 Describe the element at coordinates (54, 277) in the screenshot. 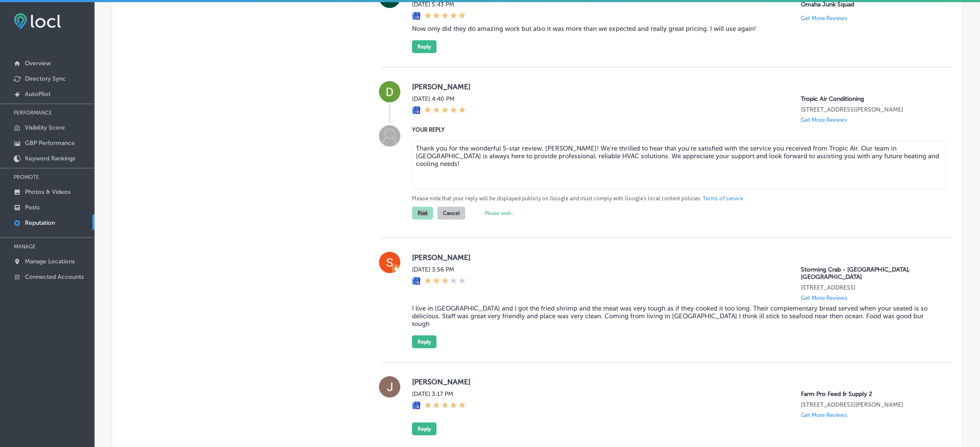

I see `p: Connected Accounts` at that location.